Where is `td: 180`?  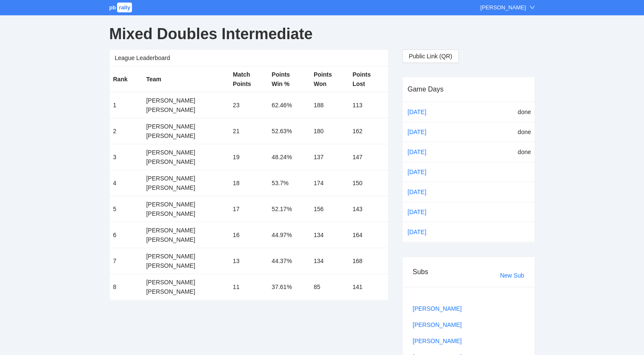 td: 180 is located at coordinates (329, 131).